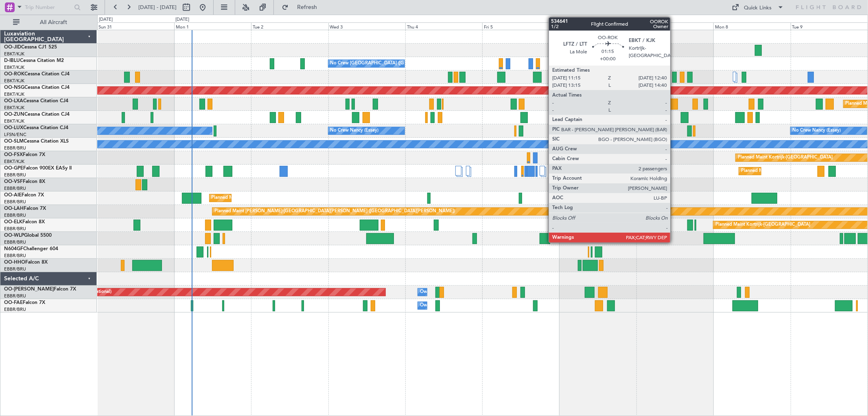  I want to click on span: OO-ZUN, so click(14, 115).